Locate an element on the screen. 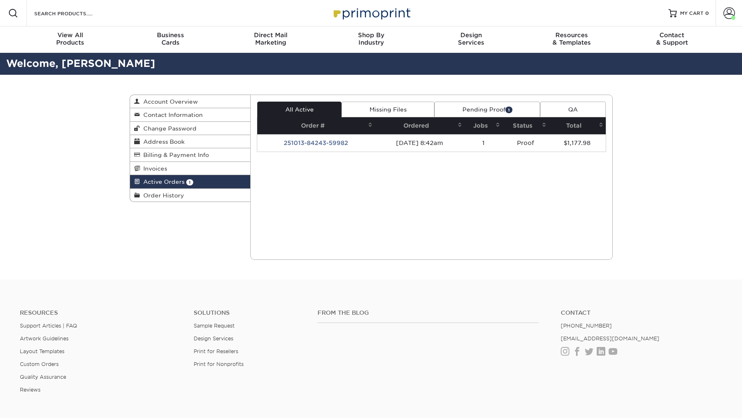  span: Resources is located at coordinates (571, 35).